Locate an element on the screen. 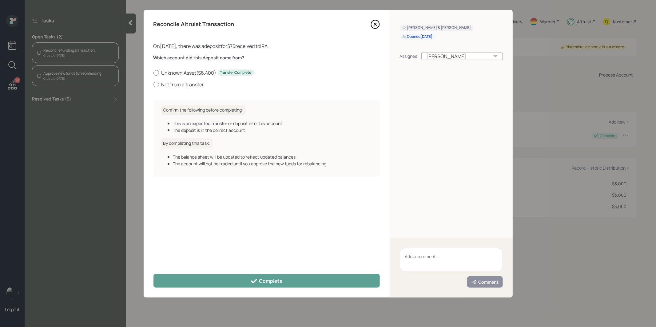 The height and width of the screenshot is (327, 656). h6: By completing this task: is located at coordinates (187, 143).